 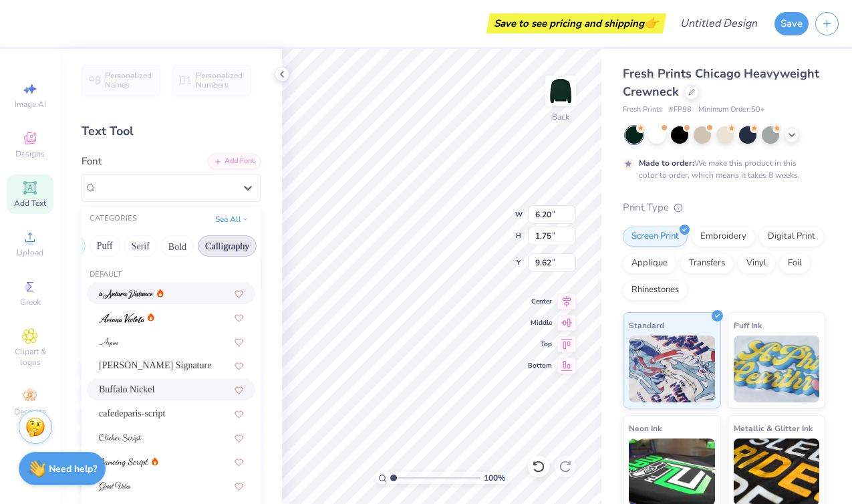 What do you see at coordinates (495, 478) in the screenshot?
I see `span: 100 %` at bounding box center [495, 478].